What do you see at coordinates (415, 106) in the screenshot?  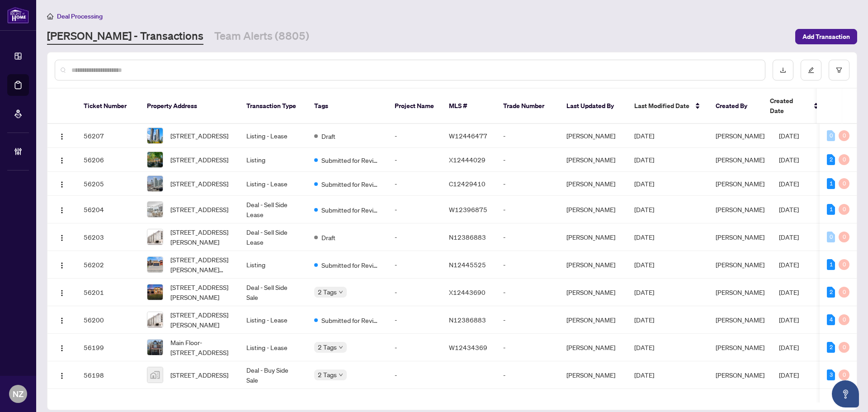 I see `th: Project Name` at bounding box center [415, 106].